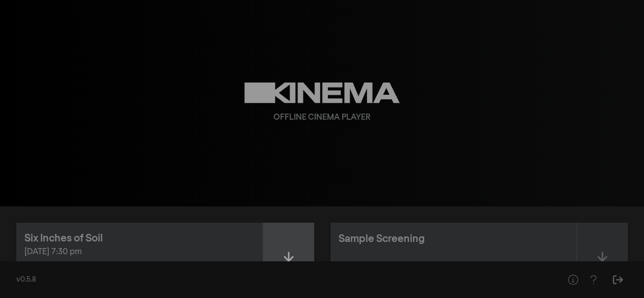  What do you see at coordinates (322, 117) in the screenshot?
I see `div: Offline Cinema Player` at bounding box center [322, 117].